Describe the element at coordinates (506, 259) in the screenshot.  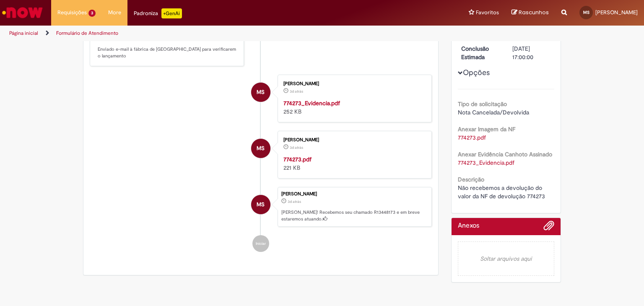
I see `em: Soltar arquivos aqui` at that location.